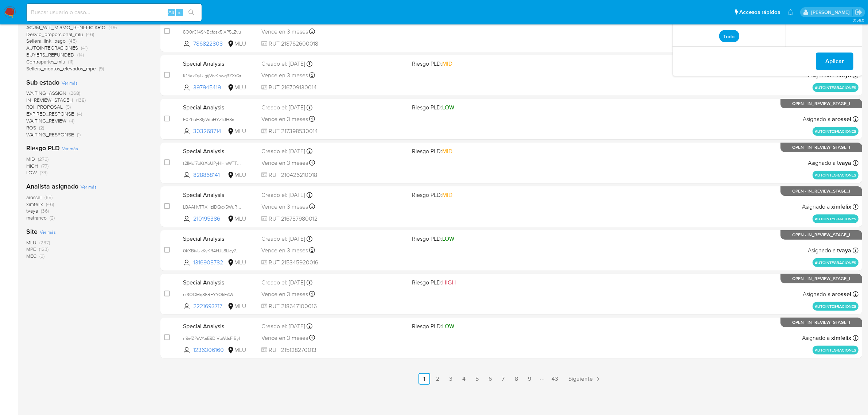  Describe the element at coordinates (790, 12) in the screenshot. I see `a: Notificaciones` at that location.